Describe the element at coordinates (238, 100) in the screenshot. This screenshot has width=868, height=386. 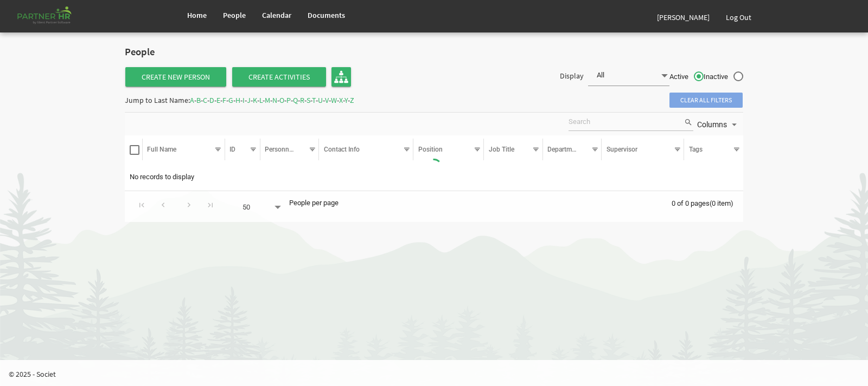
I see `span: H` at that location.